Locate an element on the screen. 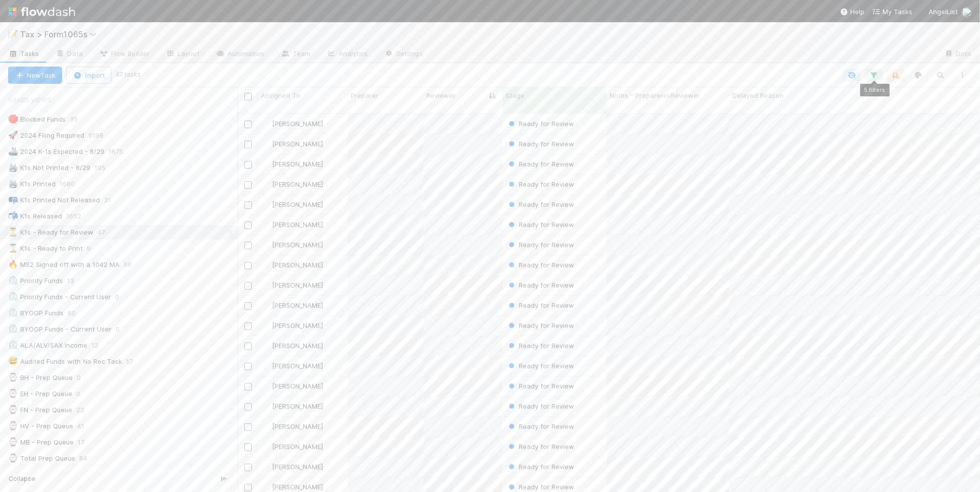  div: 2024 K-1s Expected - 8/29 is located at coordinates (56, 152).